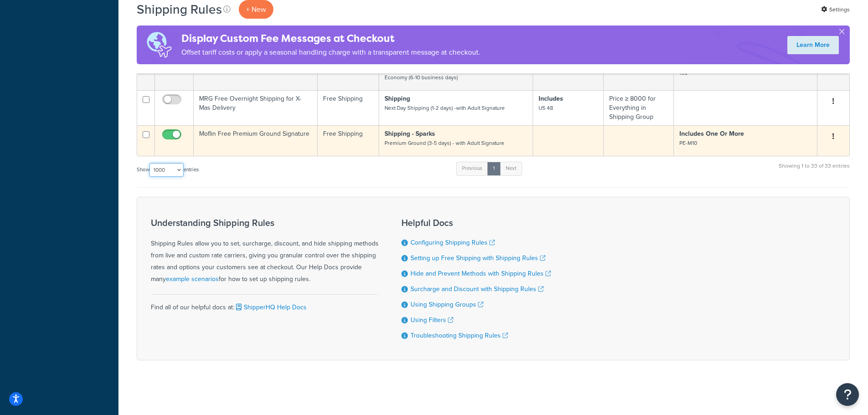 The height and width of the screenshot is (415, 868). I want to click on div: Shipping Rules allow you to set, surcharge, discount, and hide shipping methods from live and cus..., so click(265, 252).